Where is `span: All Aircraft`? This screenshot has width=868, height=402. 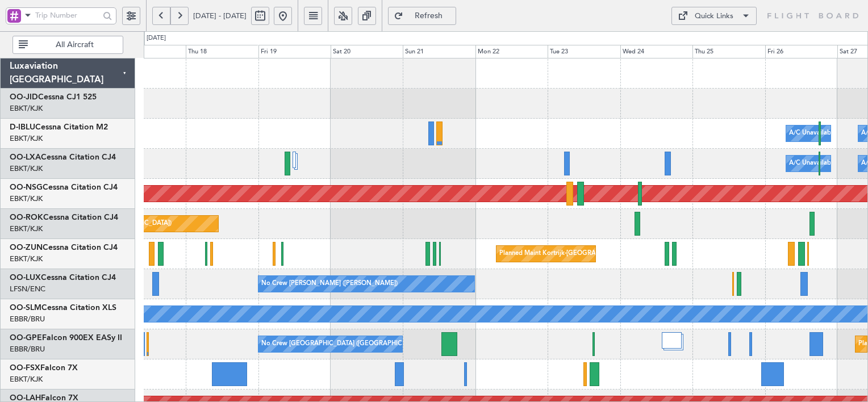 span: All Aircraft is located at coordinates (74, 45).